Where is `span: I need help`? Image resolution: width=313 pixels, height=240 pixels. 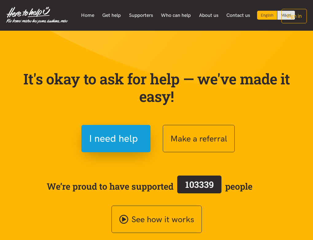 span: I need help is located at coordinates (113, 138).